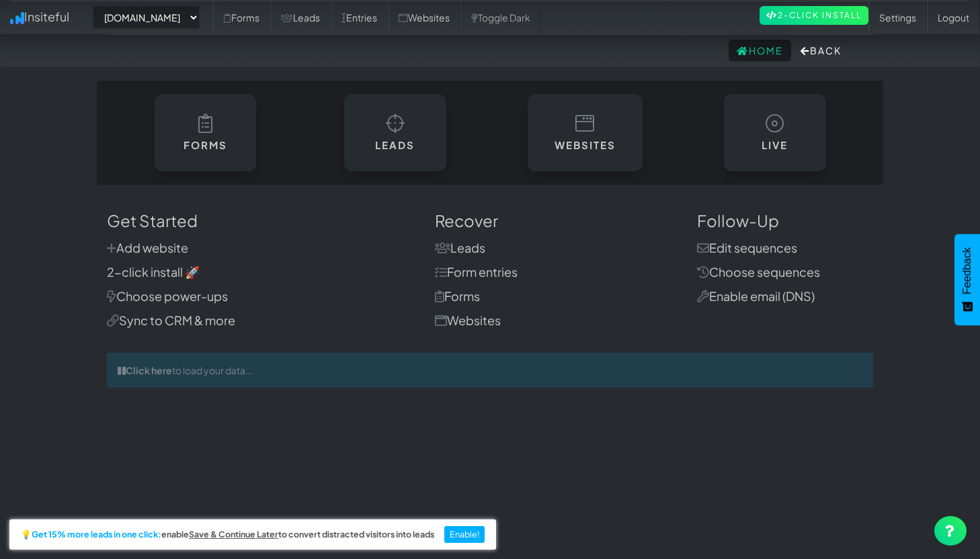 The image size is (980, 559). What do you see at coordinates (17, 18) in the screenshot?
I see `img: icon.png` at bounding box center [17, 18].